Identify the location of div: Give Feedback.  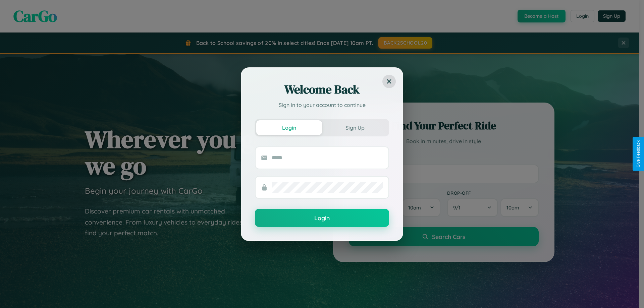
(638, 154).